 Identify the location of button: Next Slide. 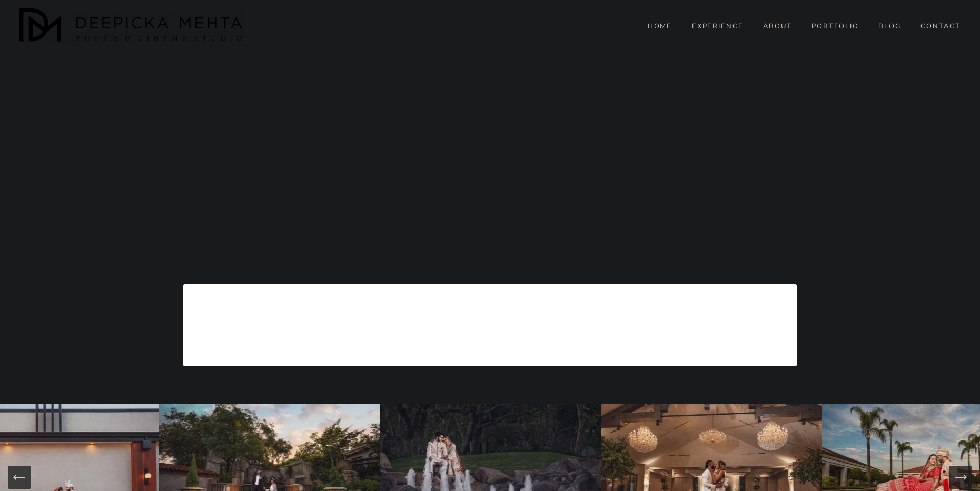
(960, 477).